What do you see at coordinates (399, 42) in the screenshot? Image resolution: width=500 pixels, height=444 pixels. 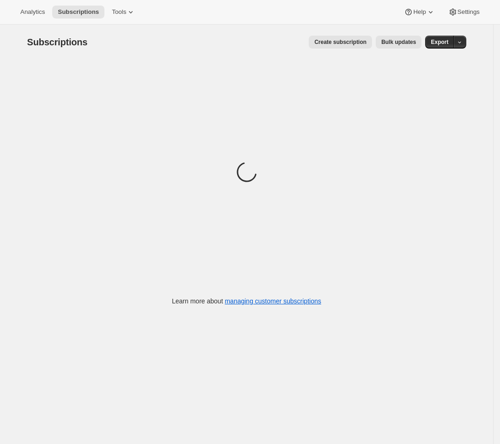 I see `button: Bulk updates` at bounding box center [399, 42].